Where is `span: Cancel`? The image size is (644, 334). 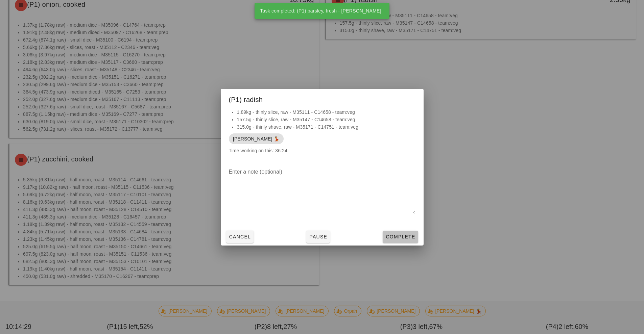
span: Cancel is located at coordinates (240, 237).